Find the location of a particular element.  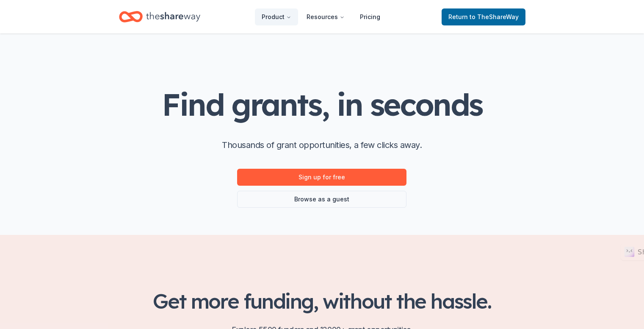

a: Sign up for free is located at coordinates (322, 177).